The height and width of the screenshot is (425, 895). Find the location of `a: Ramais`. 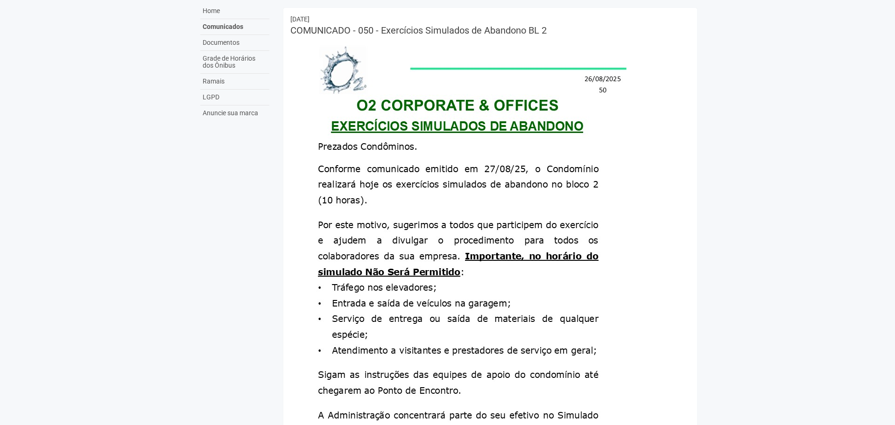

a: Ramais is located at coordinates (235, 82).